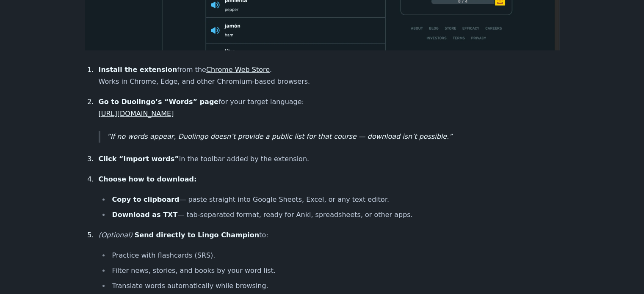 Image resolution: width=644 pixels, height=294 pixels. Describe the element at coordinates (115, 235) in the screenshot. I see `em: (Optional)` at that location.